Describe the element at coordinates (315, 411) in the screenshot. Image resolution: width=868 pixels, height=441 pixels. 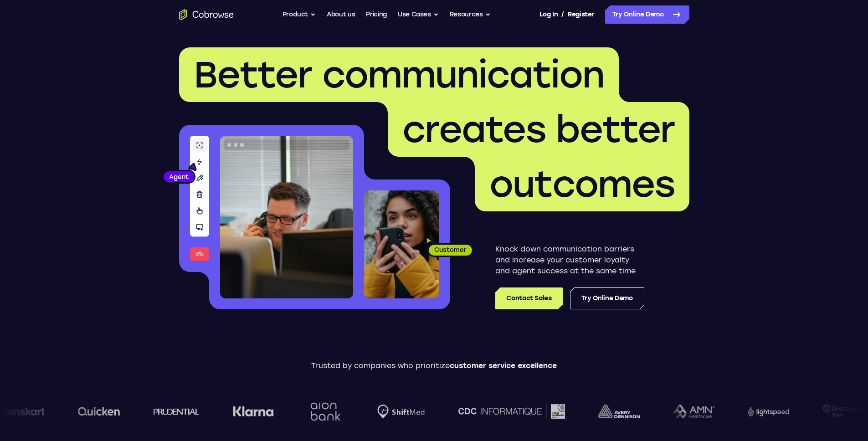
I see `img: Aion Bank` at that location.